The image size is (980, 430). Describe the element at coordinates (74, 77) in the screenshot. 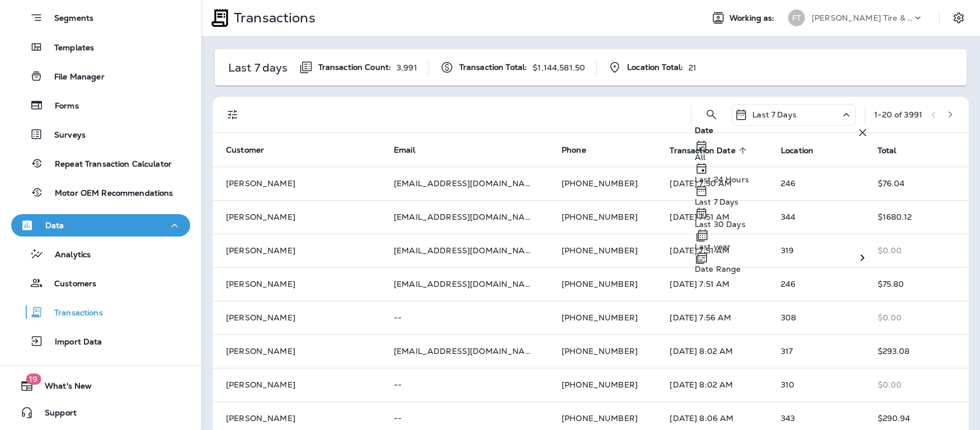

I see `p: File Manager` at that location.